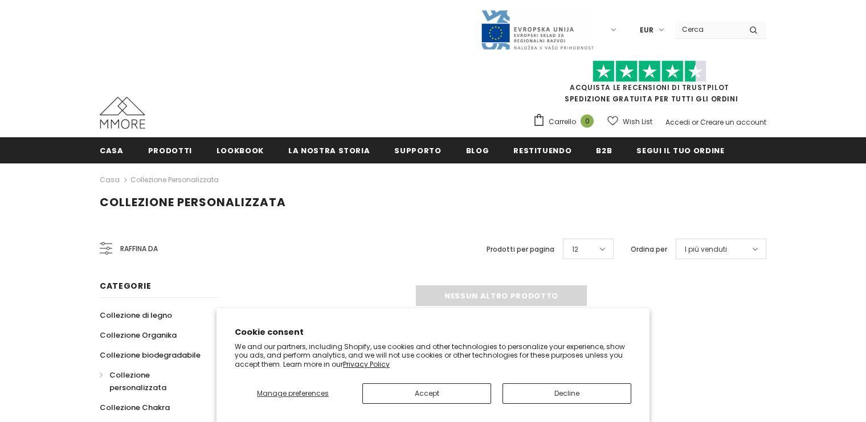 Image resolution: width=866 pixels, height=422 pixels. I want to click on span: supporto, so click(418, 150).